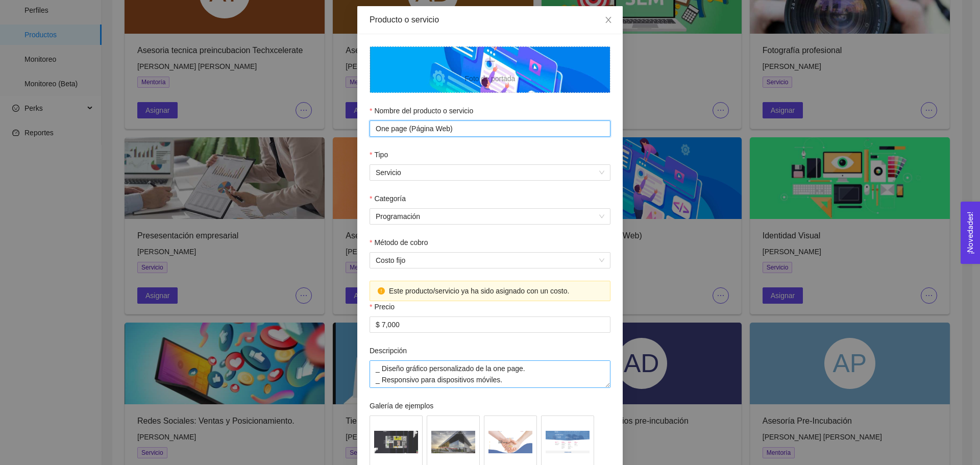 This screenshot has width=980, height=465. What do you see at coordinates (387, 199) in the screenshot?
I see `label: Categoría` at bounding box center [387, 199].